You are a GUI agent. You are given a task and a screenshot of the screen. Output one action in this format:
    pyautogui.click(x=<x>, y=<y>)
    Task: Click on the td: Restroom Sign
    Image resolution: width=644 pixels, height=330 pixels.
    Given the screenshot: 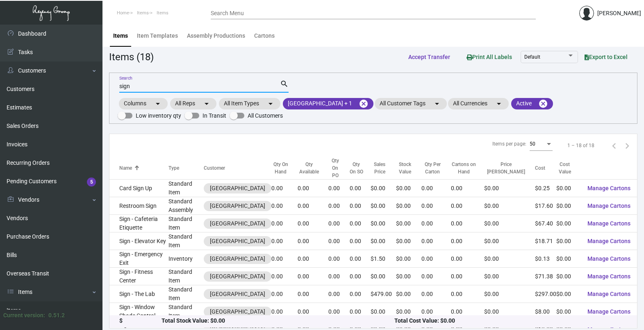 What is the action you would take?
    pyautogui.click(x=139, y=206)
    